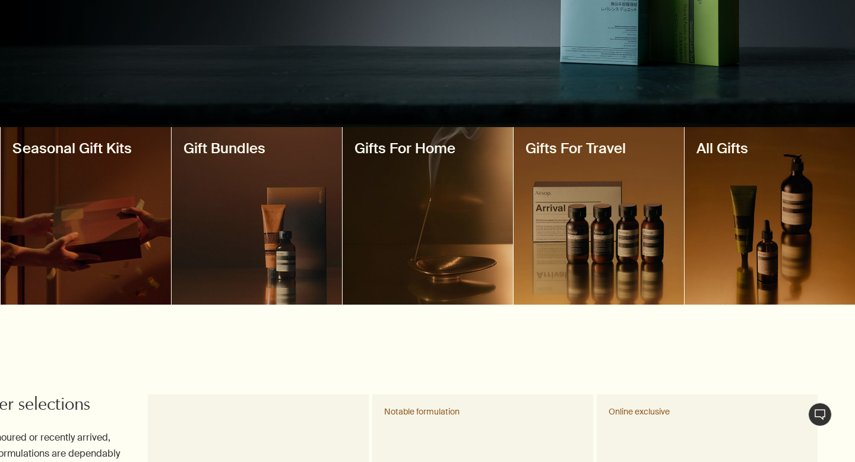 The height and width of the screenshot is (462, 855). What do you see at coordinates (257, 216) in the screenshot?
I see `a: A curated selection of Aesop products in a festive gift box Gift Bundles` at bounding box center [257, 216].